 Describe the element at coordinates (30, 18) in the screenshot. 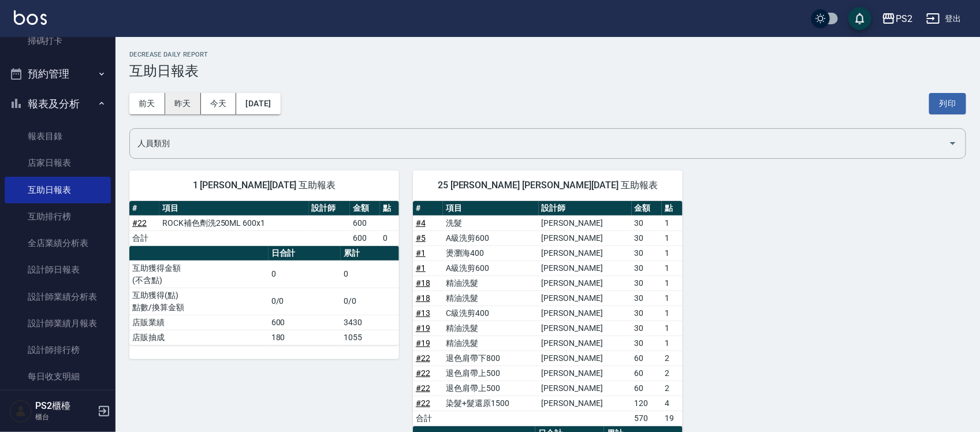

I see `img: Logo` at that location.